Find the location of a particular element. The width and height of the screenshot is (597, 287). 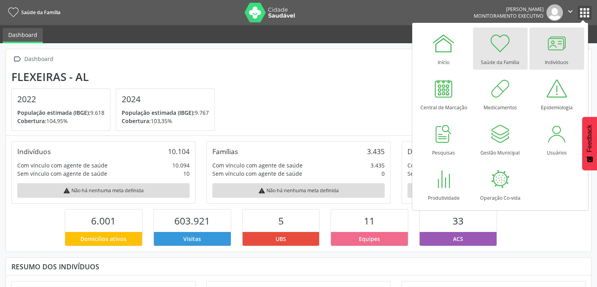

span: ACS is located at coordinates (458, 238).